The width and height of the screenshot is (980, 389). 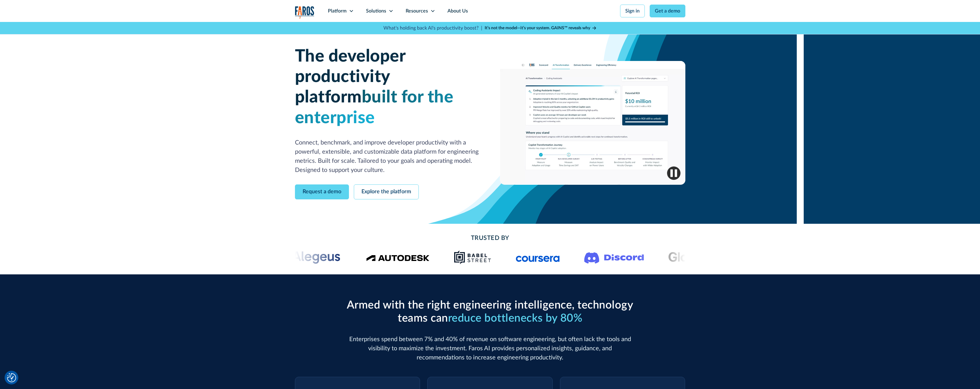 I want to click on div: Platform, so click(x=337, y=11).